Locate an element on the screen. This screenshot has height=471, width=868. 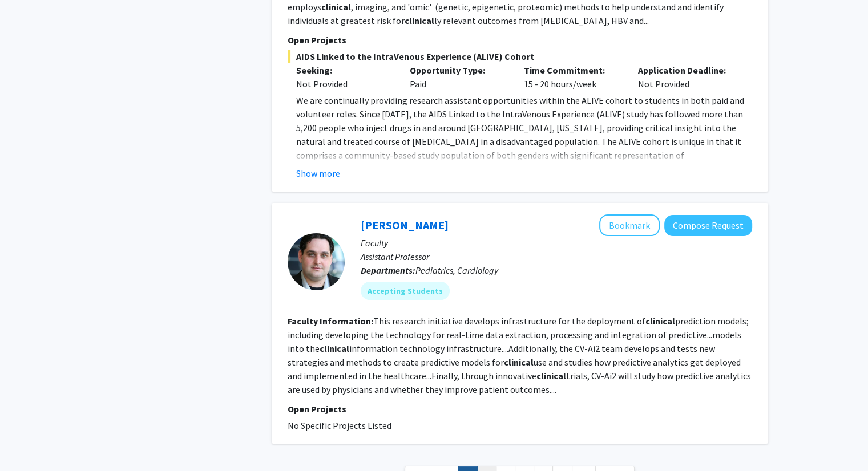
span: No Specific Projects Listed is located at coordinates (339, 426).